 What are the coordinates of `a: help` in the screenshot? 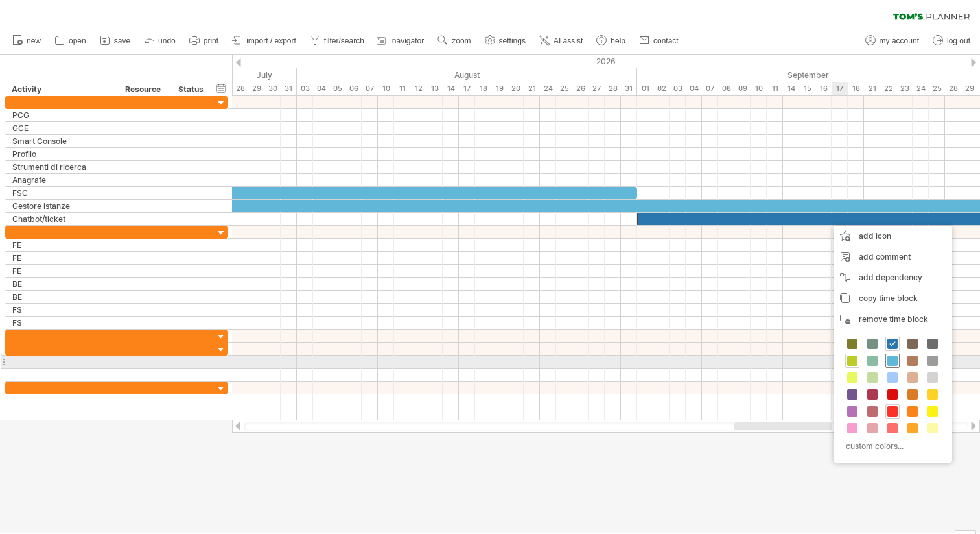 It's located at (612, 41).